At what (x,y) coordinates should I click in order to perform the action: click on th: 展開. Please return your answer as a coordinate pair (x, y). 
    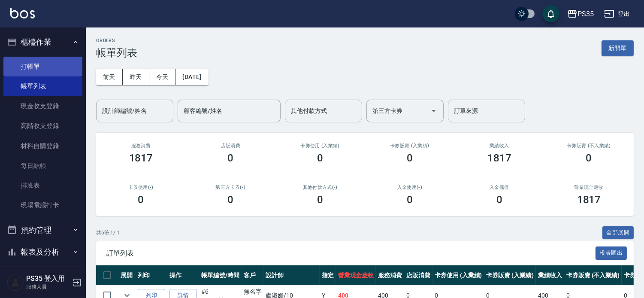
    Looking at the image, I should click on (127, 276).